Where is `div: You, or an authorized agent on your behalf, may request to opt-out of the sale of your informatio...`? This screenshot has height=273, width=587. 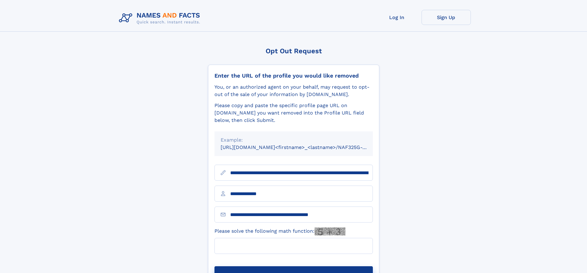 div: You, or an authorized agent on your behalf, may request to opt-out of the sale of your informatio... is located at coordinates (294, 91).